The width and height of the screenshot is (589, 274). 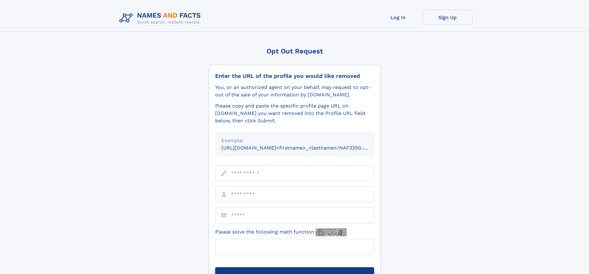 I want to click on div: Enter the URL of the profile you would like removed, so click(x=295, y=76).